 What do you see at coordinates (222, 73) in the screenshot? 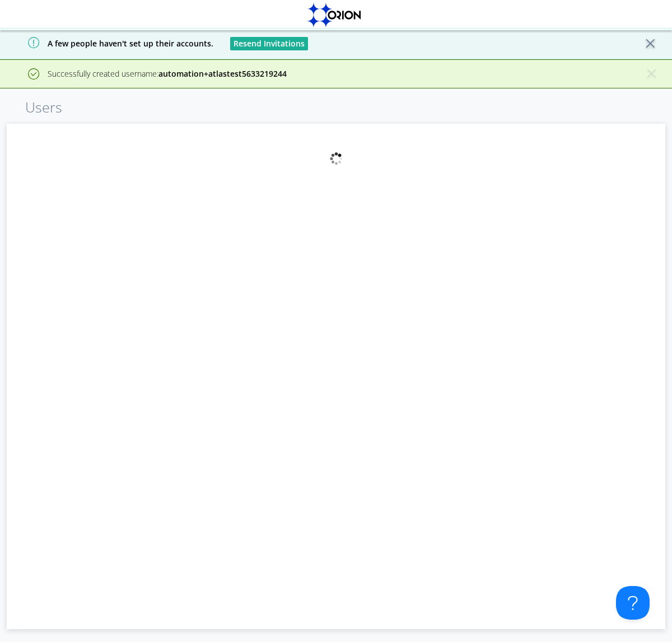
I see `strong: automation+atlastest5633219244` at bounding box center [222, 73].